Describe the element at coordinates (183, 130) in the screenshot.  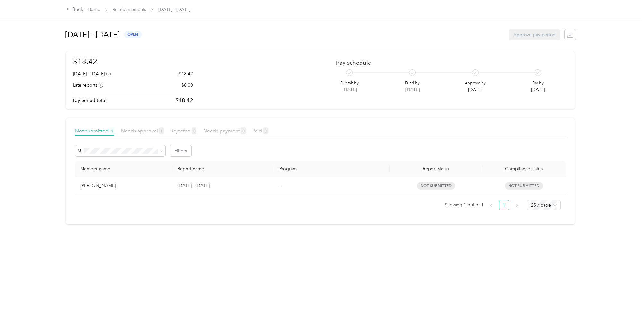
I see `span: Rejected` at that location.